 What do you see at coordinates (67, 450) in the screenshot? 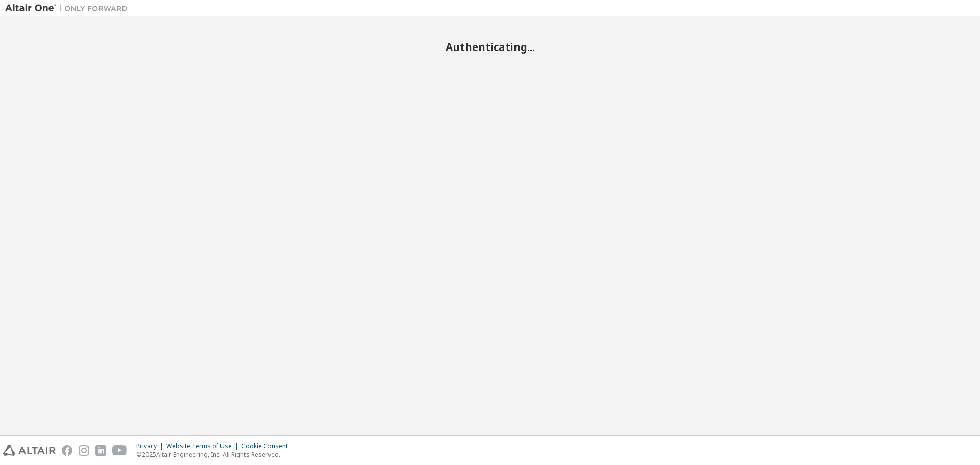
I see `img: facebook.svg` at bounding box center [67, 450].